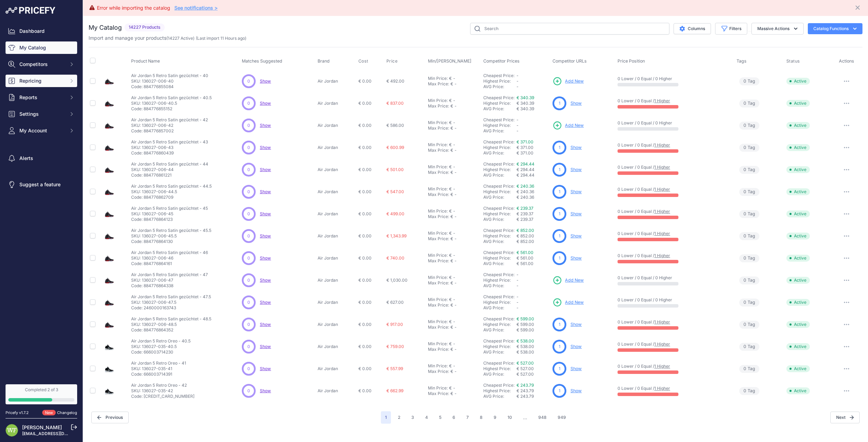  Describe the element at coordinates (145, 61) in the screenshot. I see `span: Product Name` at that location.